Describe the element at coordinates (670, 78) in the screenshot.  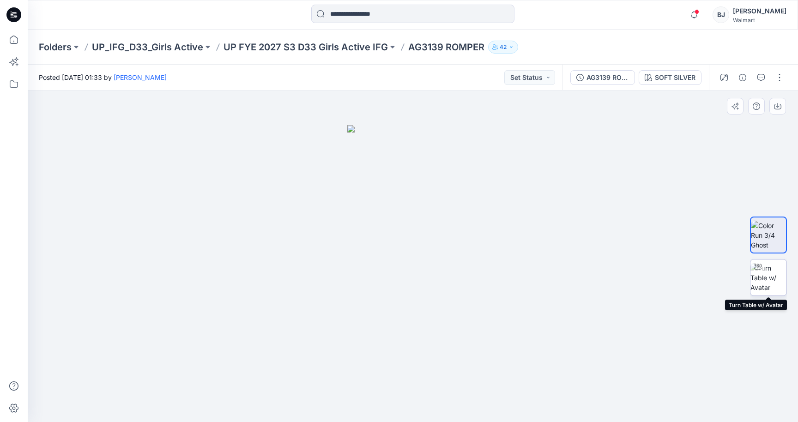
I see `button: SOFT SILVER` at that location.